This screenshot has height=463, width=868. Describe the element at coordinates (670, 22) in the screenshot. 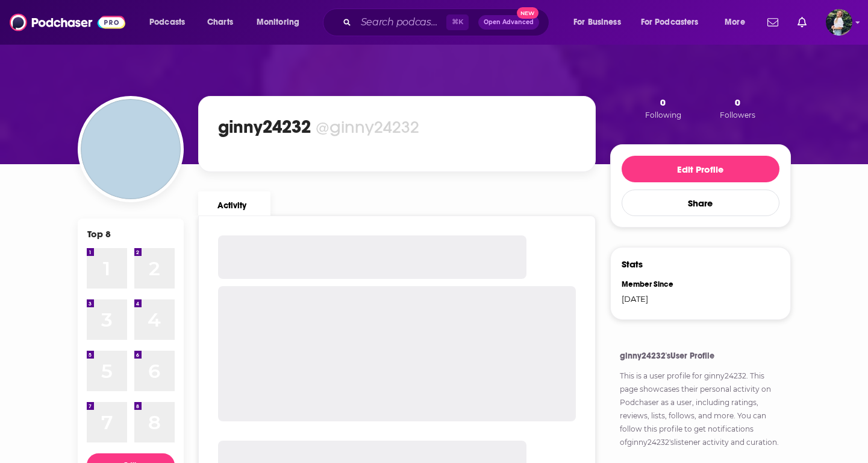

I see `span: For Podcasters` at that location.